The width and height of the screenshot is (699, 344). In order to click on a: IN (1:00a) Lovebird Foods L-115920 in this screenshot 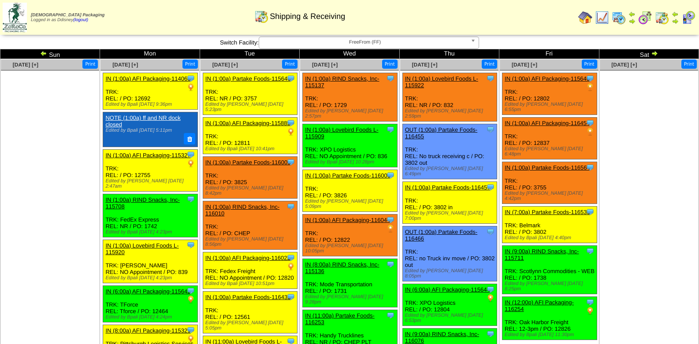, I will do `click(142, 249)`.